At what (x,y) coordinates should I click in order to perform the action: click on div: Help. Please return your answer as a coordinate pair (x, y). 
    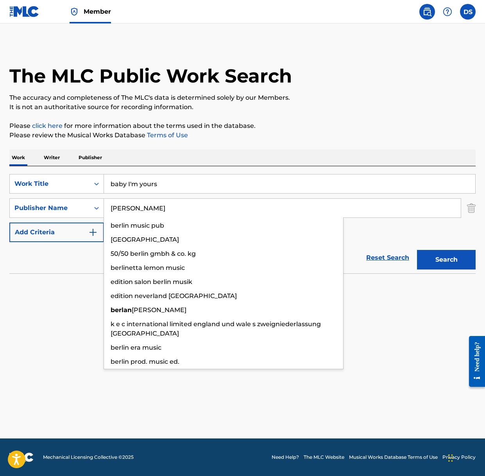
    Looking at the image, I should click on (448, 12).